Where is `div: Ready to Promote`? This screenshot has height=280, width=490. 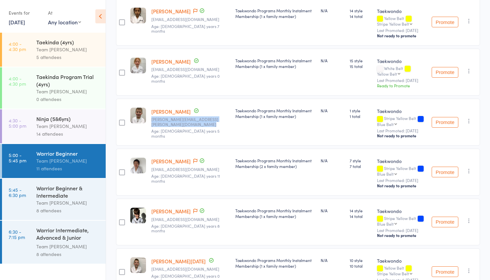 div: Ready to Promote is located at coordinates (401, 85).